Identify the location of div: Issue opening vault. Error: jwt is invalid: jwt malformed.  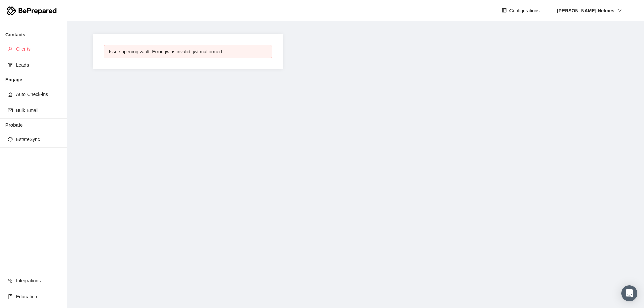
(188, 51).